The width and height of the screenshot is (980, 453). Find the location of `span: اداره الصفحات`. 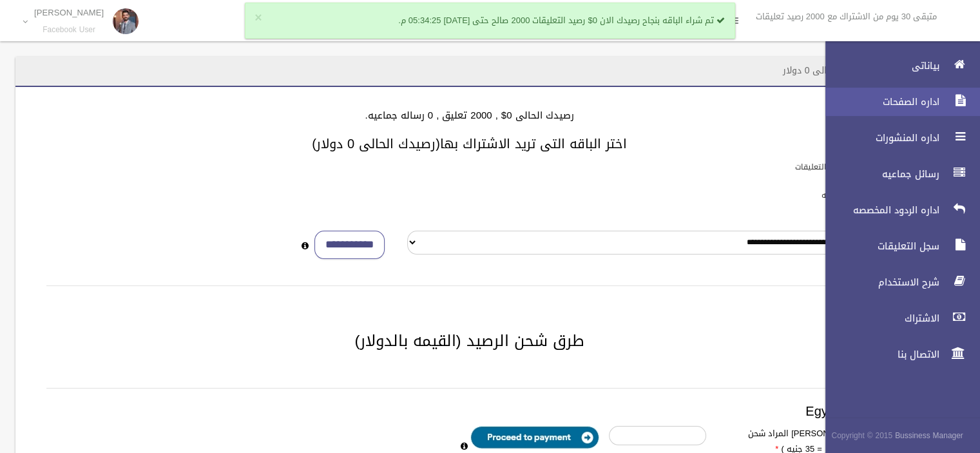

span: اداره الصفحات is located at coordinates (879, 102).